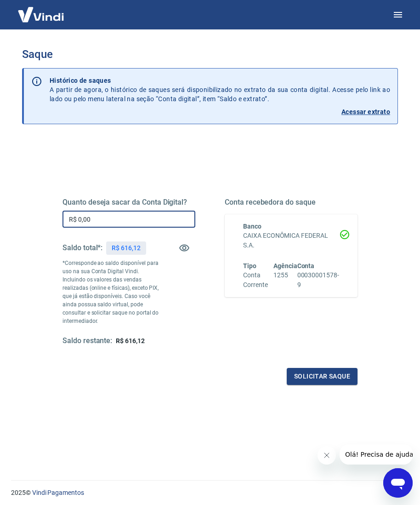  I want to click on button: Solicitar saque, so click(322, 376).